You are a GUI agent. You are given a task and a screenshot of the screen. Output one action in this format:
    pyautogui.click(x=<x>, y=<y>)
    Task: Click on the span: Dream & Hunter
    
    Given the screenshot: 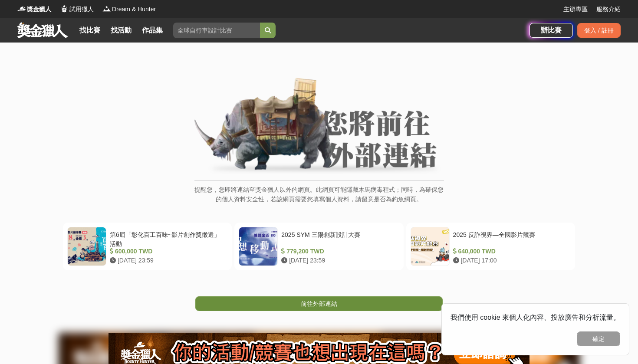 What is the action you would take?
    pyautogui.click(x=134, y=9)
    